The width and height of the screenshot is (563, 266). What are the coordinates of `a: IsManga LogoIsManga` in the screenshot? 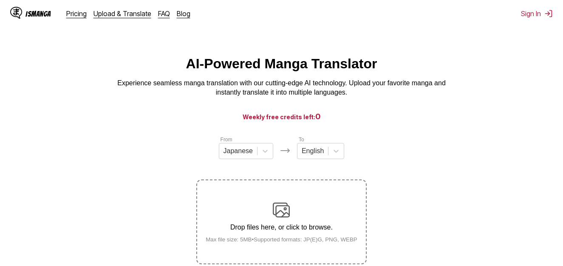 It's located at (38, 14).